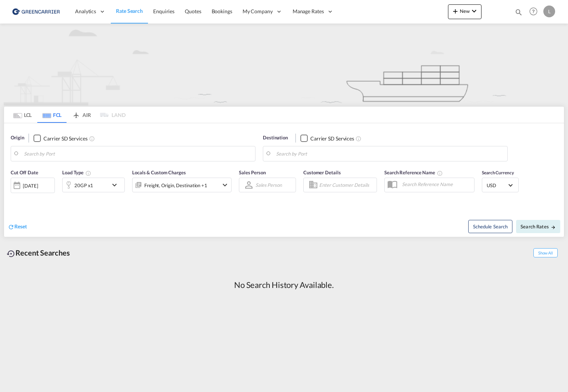 The image size is (568, 392). What do you see at coordinates (549, 11) in the screenshot?
I see `div: L` at bounding box center [549, 11].